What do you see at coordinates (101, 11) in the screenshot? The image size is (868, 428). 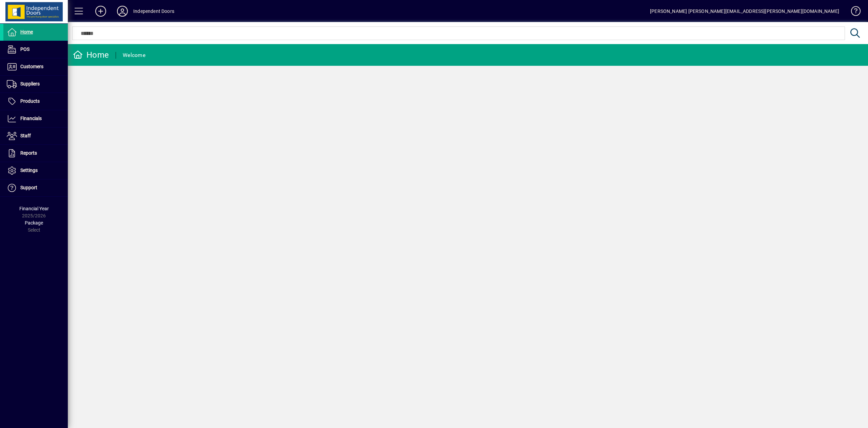 I see `button: Add` at bounding box center [101, 11].